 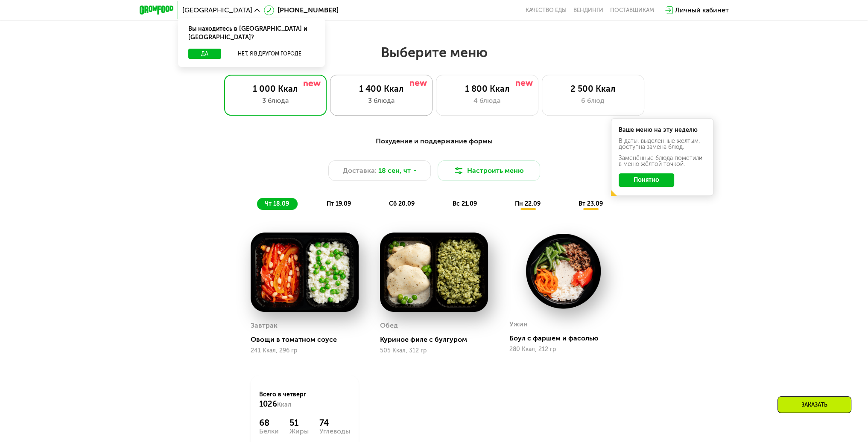 What do you see at coordinates (434, 52) in the screenshot?
I see `h2: Выберите меню` at bounding box center [434, 52].